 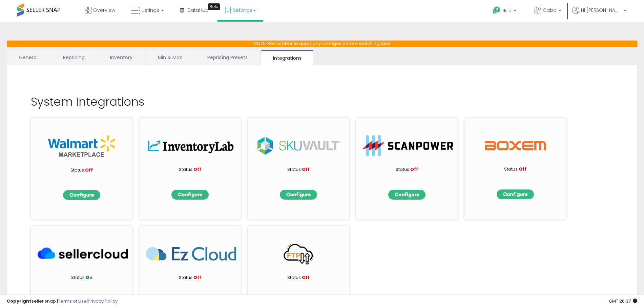 What do you see at coordinates (299, 254) in the screenshot?
I see `img: FTP_266x63.png` at bounding box center [299, 254].